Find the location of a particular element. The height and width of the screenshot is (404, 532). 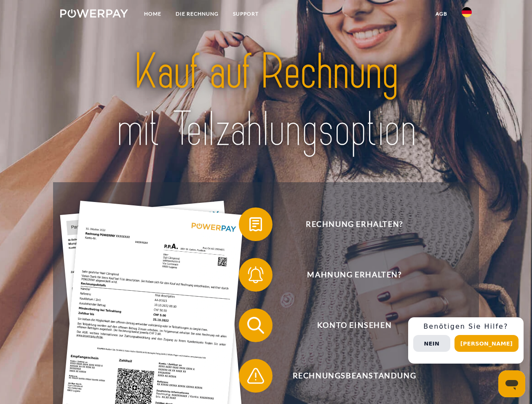

img: qb_search.svg is located at coordinates (256, 325).